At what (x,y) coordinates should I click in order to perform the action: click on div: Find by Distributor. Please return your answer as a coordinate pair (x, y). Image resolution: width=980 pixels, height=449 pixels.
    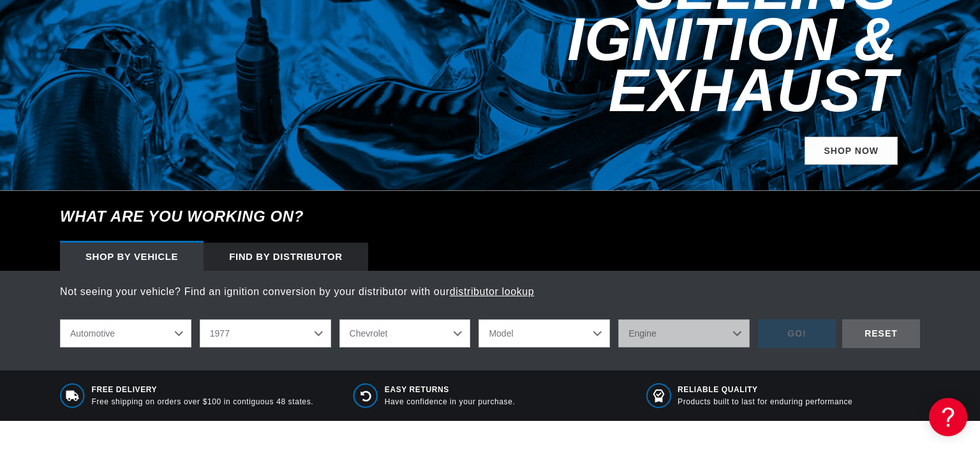
    Looking at the image, I should click on (286, 257).